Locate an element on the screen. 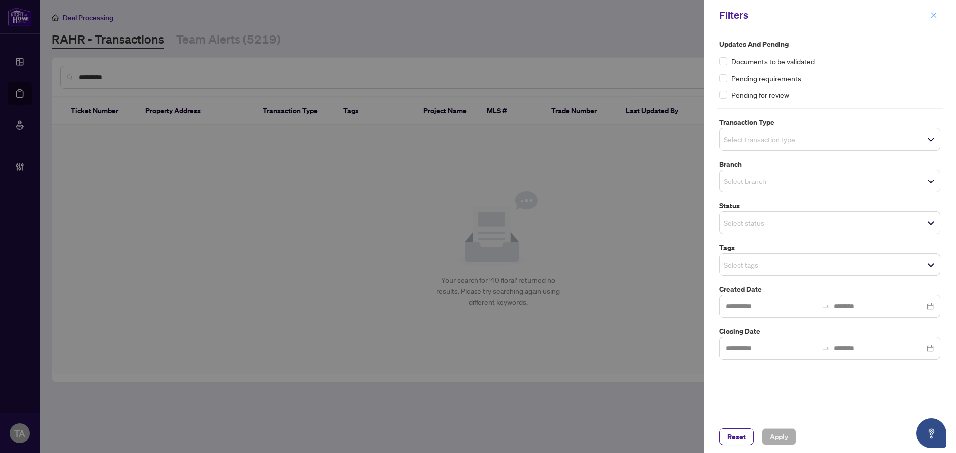 This screenshot has width=956, height=453. span: Pending for review is located at coordinates (760, 95).